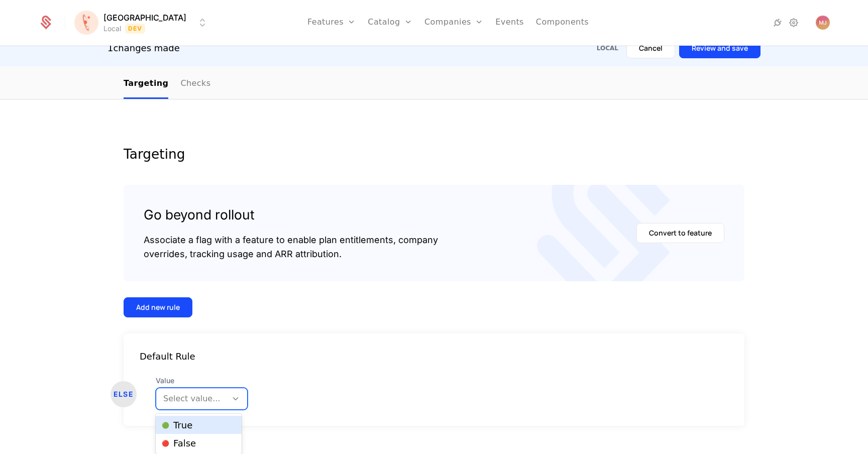  Describe the element at coordinates (158, 307) in the screenshot. I see `button: Add new rule` at that location.